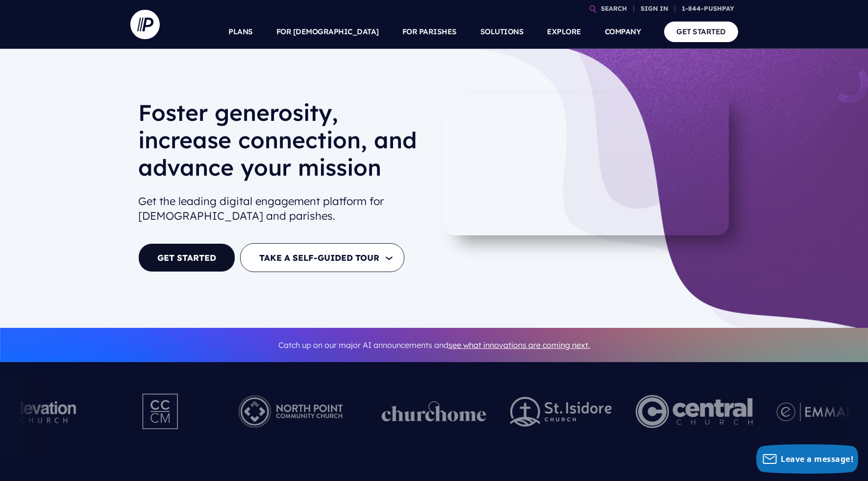 Image resolution: width=868 pixels, height=481 pixels. I want to click on p: Catch up on our major AI announcements and, so click(434, 345).